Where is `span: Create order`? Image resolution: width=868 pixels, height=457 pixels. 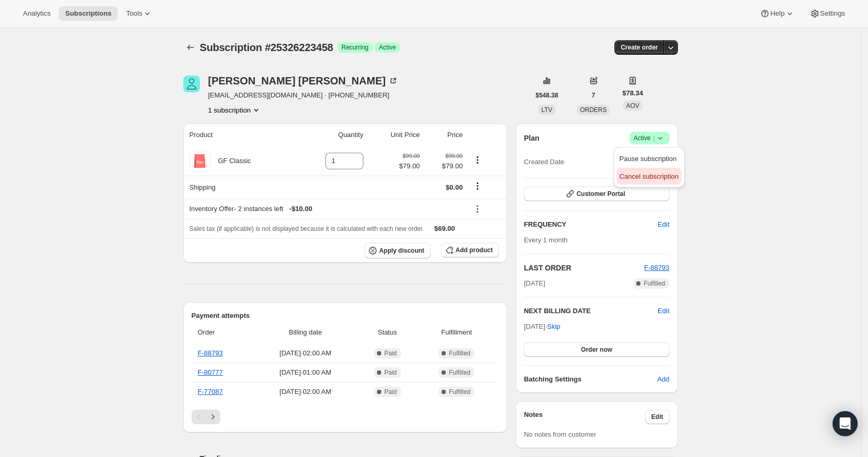 span: Create order is located at coordinates (639, 47).